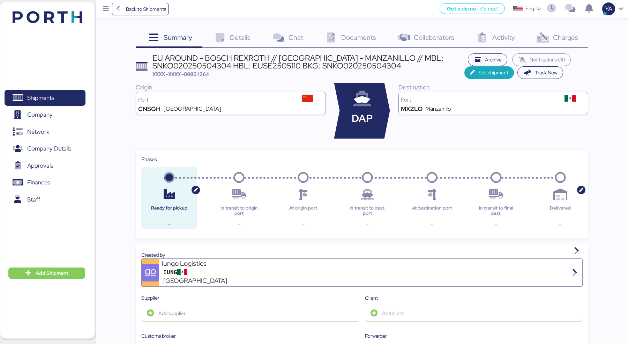 This screenshot has height=344, width=628. Describe the element at coordinates (432, 210) in the screenshot. I see `div: At destination port` at that location.